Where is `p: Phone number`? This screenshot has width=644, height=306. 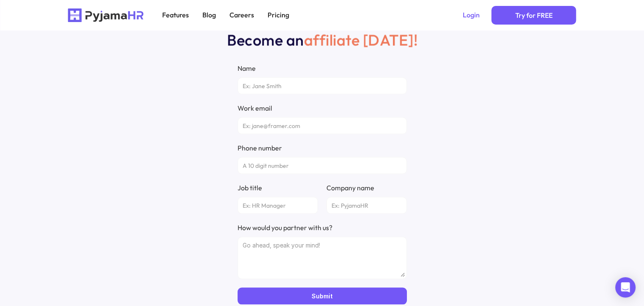 p: Phone number is located at coordinates (259, 148).